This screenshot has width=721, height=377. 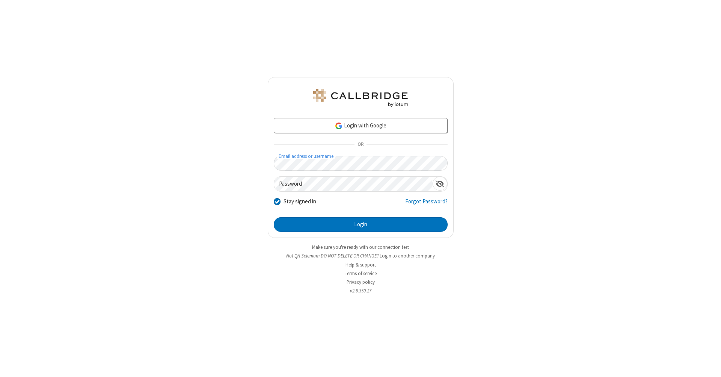 What do you see at coordinates (361, 163) in the screenshot?
I see `input: Email address or username` at bounding box center [361, 163].